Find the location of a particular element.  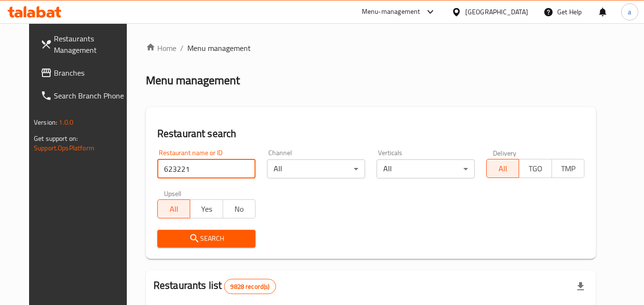

label: Upsell is located at coordinates (173, 193).